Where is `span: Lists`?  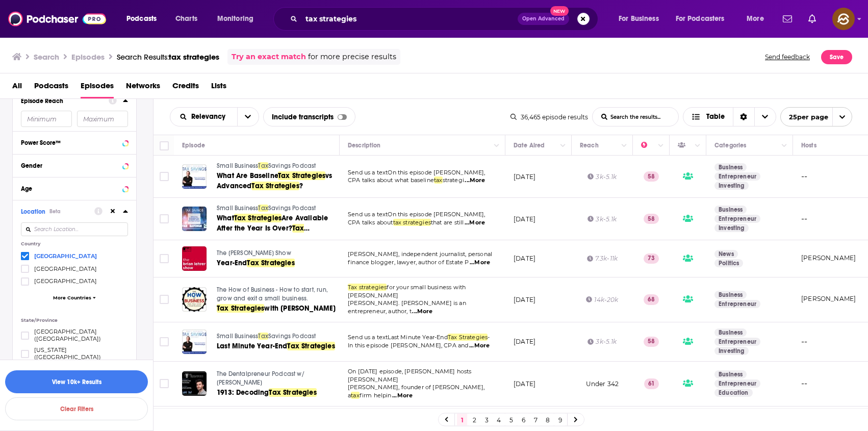 span: Lists is located at coordinates (219, 88).